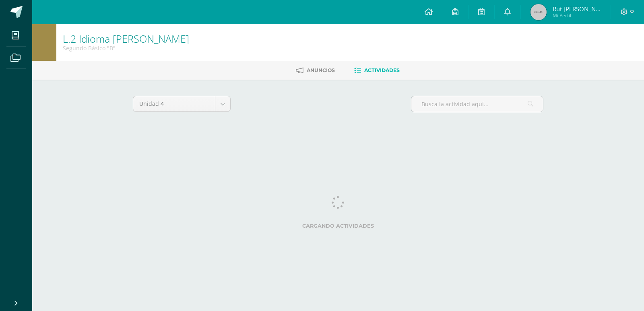 The width and height of the screenshot is (644, 311). Describe the element at coordinates (174, 103) in the screenshot. I see `span: Unidad 4` at that location.